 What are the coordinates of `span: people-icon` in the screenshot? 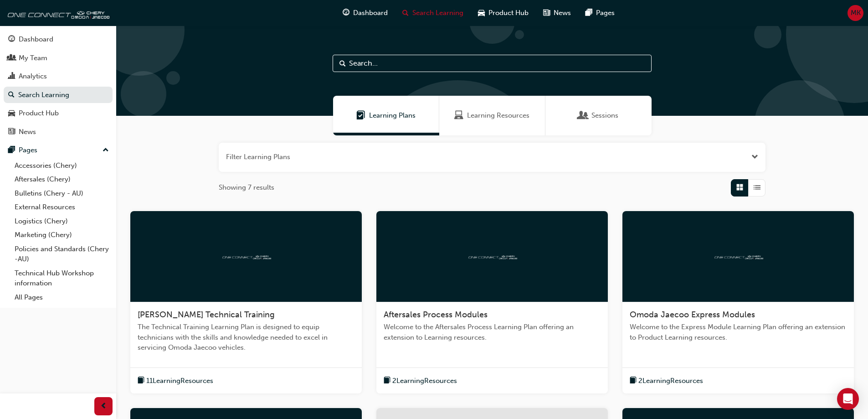 It's located at (12, 58).